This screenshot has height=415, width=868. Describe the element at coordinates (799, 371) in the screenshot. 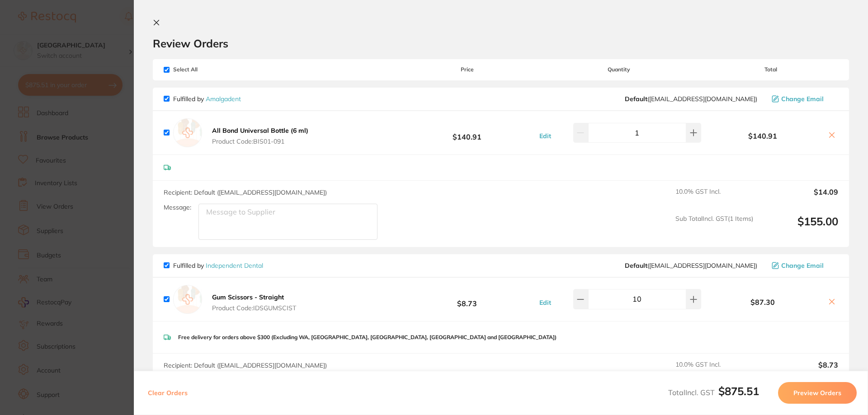

I see `output: $8.73` at that location.